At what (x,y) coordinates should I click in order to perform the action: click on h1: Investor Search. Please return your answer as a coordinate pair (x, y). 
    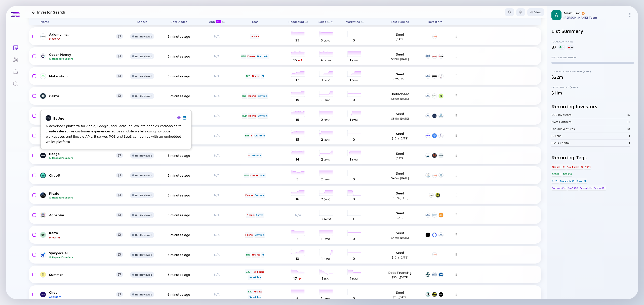
    Looking at the image, I should click on (51, 12).